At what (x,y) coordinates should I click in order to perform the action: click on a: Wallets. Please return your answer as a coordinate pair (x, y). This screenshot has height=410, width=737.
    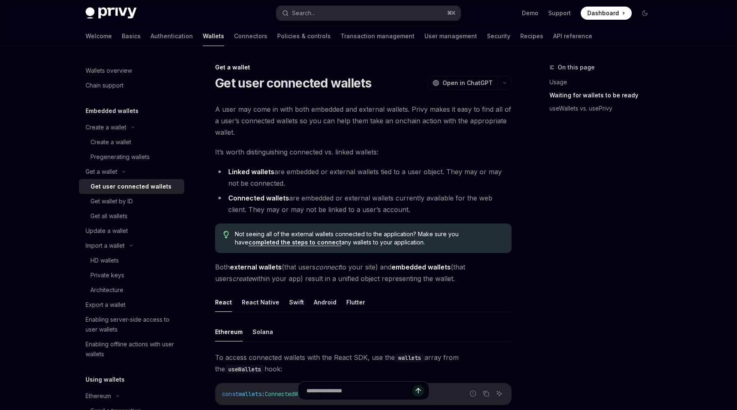
    Looking at the image, I should click on (213, 36).